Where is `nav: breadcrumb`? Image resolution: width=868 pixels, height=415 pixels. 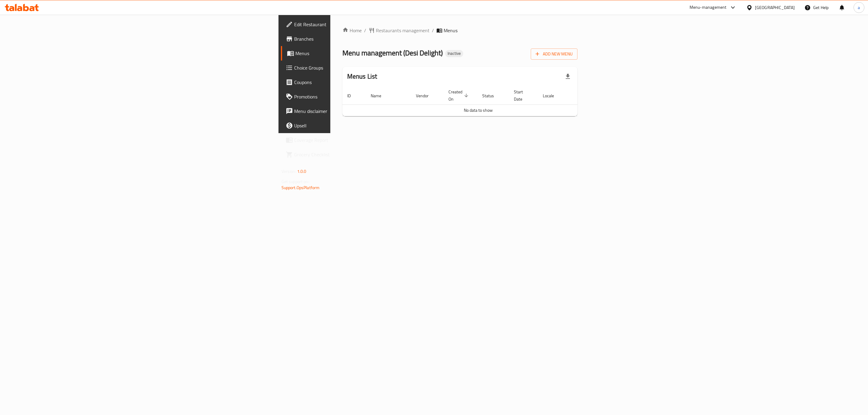 nav: breadcrumb is located at coordinates (460, 31).